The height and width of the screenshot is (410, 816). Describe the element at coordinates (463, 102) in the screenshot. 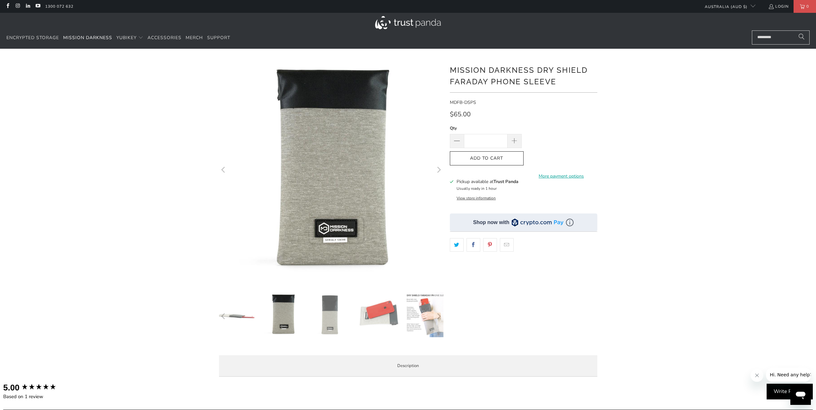

I see `span: MDFB-DSPS` at that location.